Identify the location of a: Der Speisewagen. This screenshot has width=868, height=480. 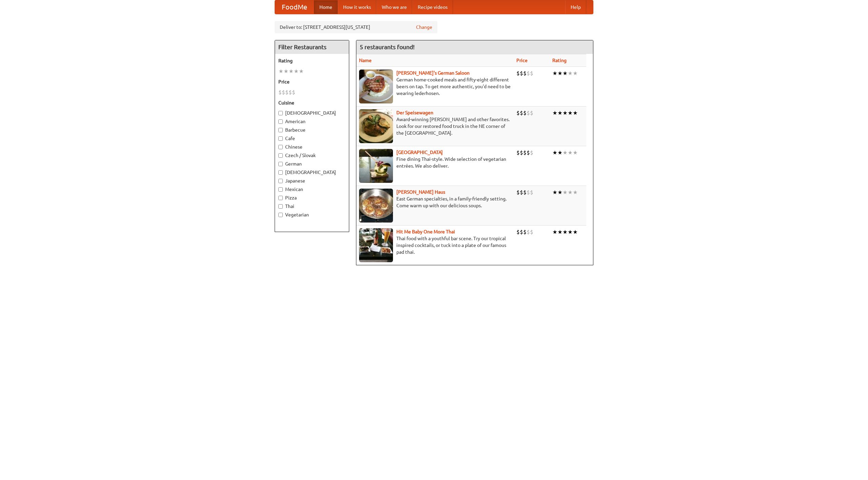
(415, 113).